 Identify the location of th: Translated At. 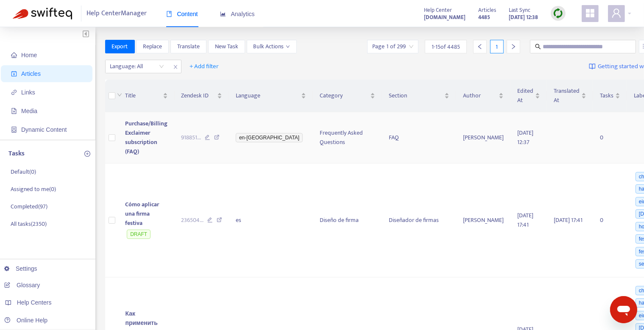
(570, 96).